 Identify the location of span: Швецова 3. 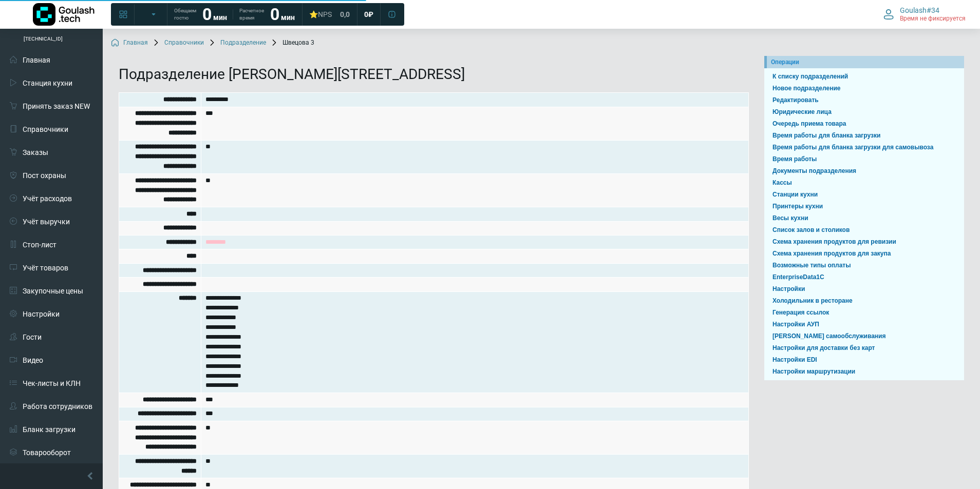
(292, 43).